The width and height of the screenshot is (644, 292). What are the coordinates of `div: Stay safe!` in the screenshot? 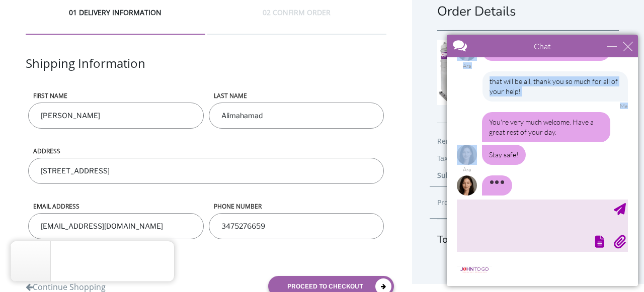 It's located at (63, 126).